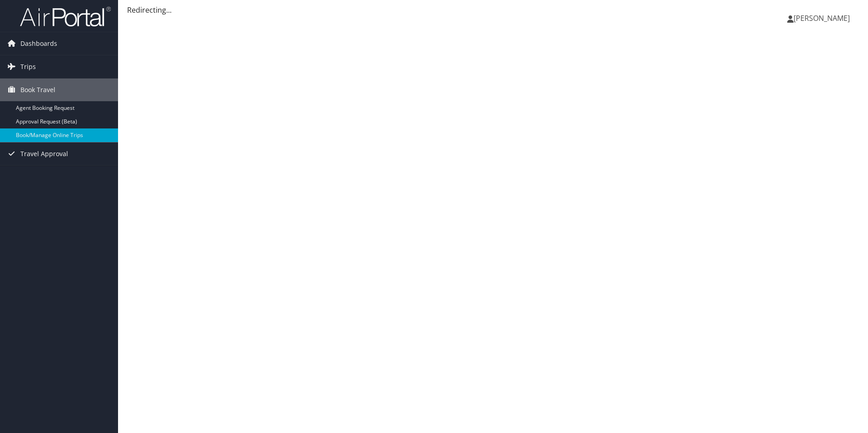 This screenshot has height=433, width=868. What do you see at coordinates (493, 10) in the screenshot?
I see `div: Redirecting...` at bounding box center [493, 10].